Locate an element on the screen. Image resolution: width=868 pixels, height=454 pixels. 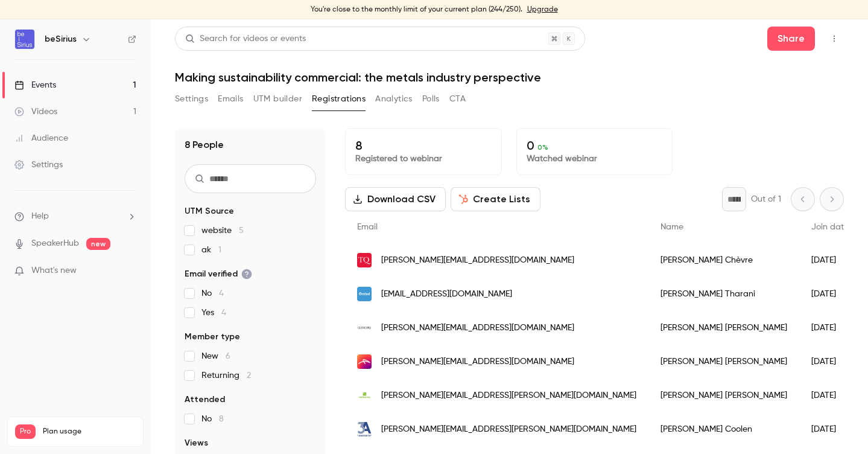
button: Analytics is located at coordinates (394, 99).